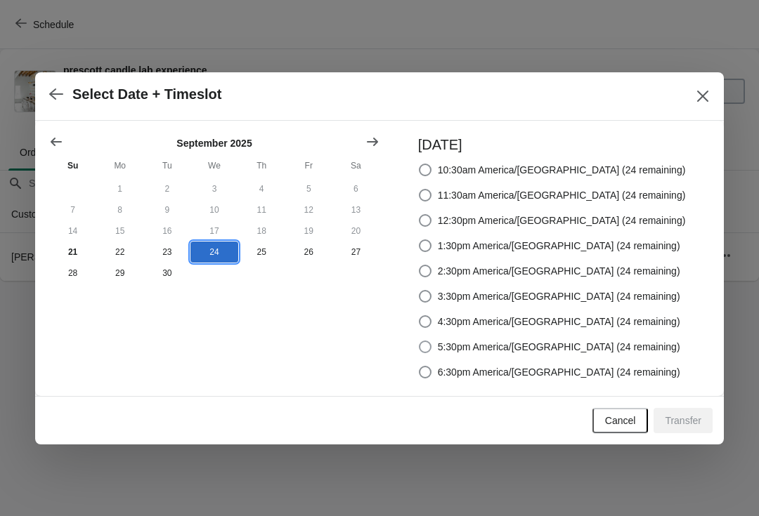 The height and width of the screenshot is (516, 759). What do you see at coordinates (308, 252) in the screenshot?
I see `button: Friday September 26 2025` at bounding box center [308, 252].